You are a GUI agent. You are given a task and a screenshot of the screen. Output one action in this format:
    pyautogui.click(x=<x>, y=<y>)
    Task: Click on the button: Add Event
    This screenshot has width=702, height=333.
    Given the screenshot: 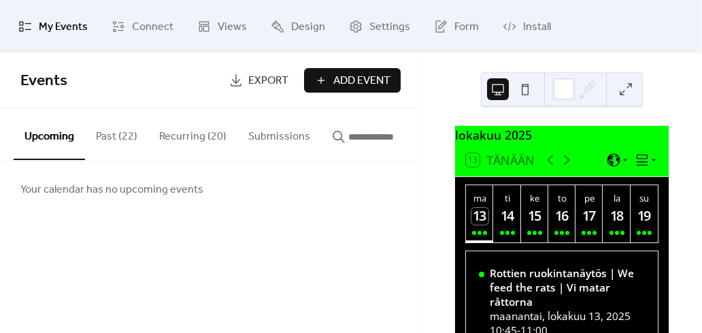 What is the action you would take?
    pyautogui.click(x=352, y=80)
    